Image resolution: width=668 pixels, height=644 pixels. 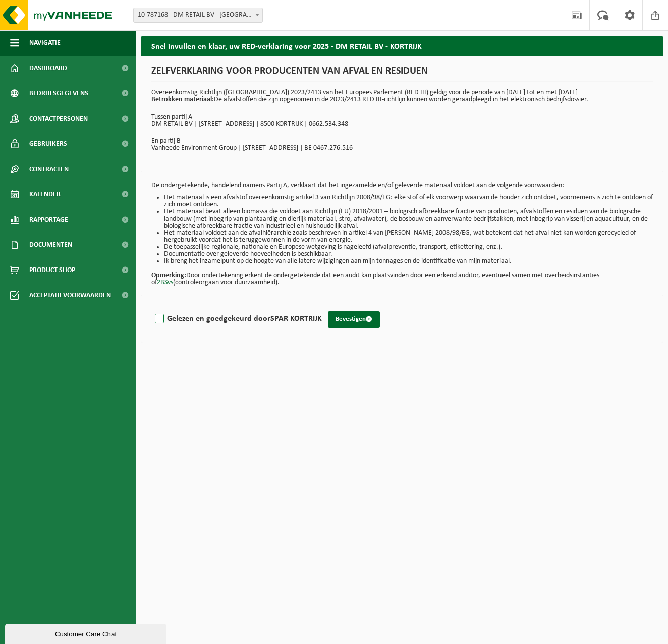 I want to click on span: Bedrijfsgegevens, so click(x=58, y=94).